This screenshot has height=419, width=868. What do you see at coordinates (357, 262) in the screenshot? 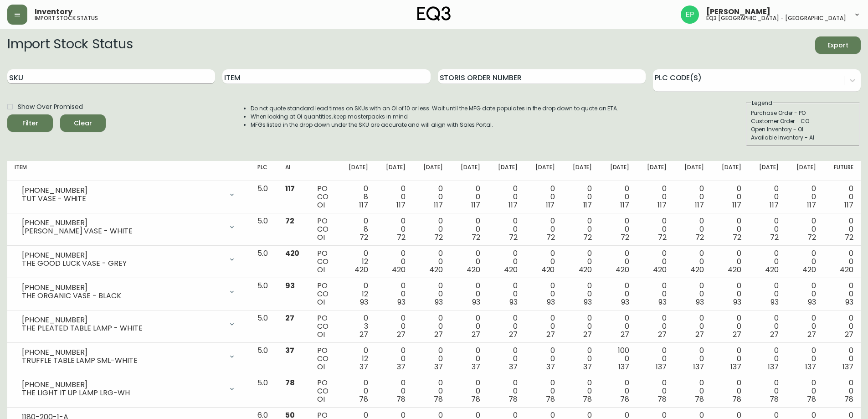
I see `div: 0 12` at bounding box center [357, 262].